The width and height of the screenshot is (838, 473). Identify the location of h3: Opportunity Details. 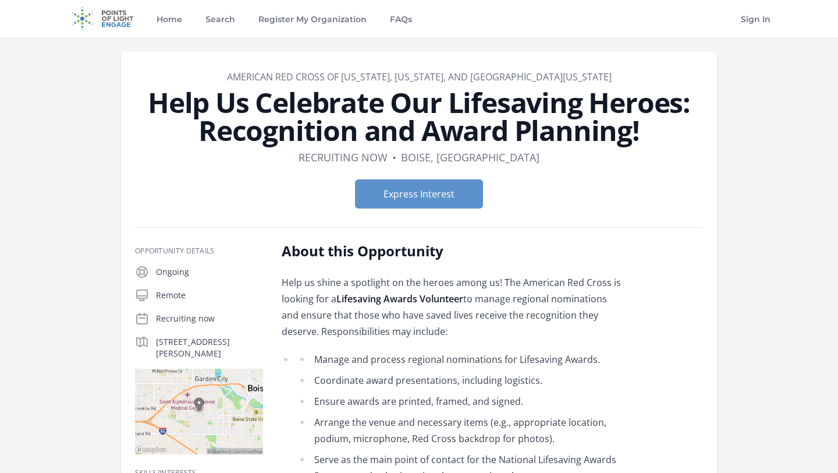
(199, 251).